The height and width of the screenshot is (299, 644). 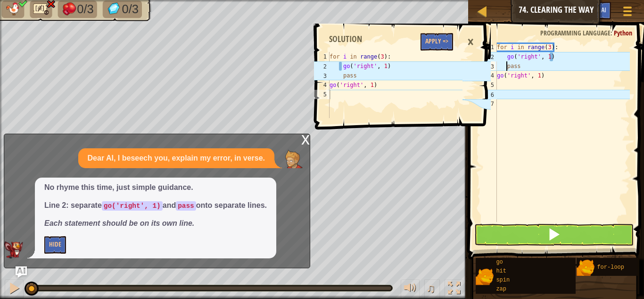 What do you see at coordinates (598, 10) in the screenshot?
I see `span: Ask AI` at bounding box center [598, 10].